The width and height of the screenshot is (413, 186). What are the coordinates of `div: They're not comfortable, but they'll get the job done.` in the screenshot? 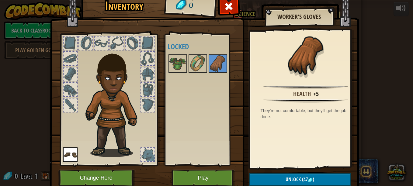 It's located at (307, 114).